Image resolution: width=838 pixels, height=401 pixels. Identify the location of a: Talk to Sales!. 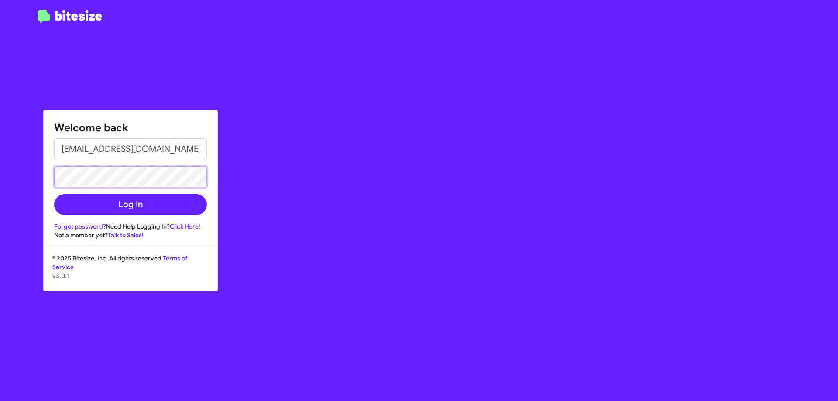
(126, 235).